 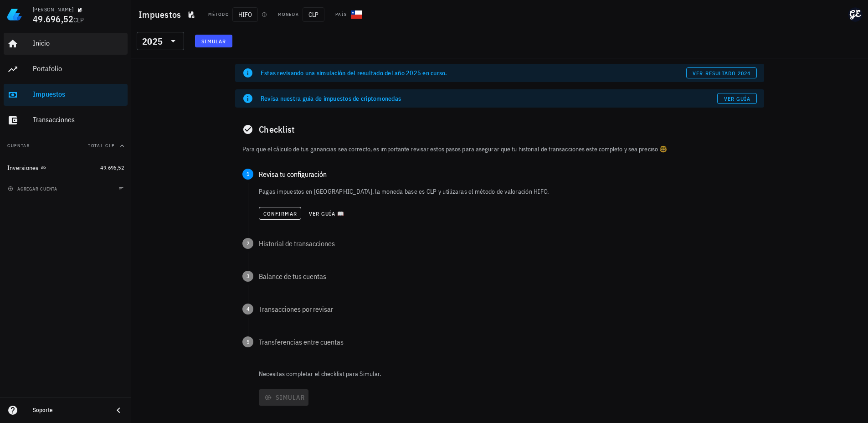 I want to click on span: 2, so click(x=248, y=244).